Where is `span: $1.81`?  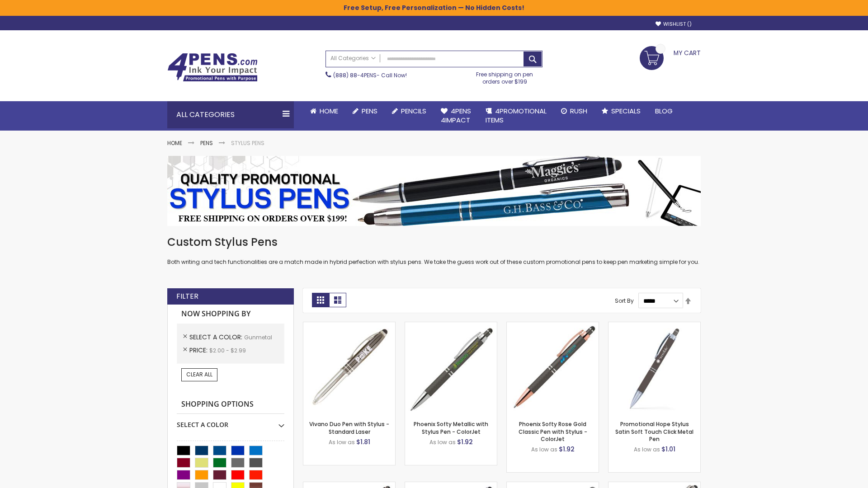 span: $1.81 is located at coordinates (363, 442).